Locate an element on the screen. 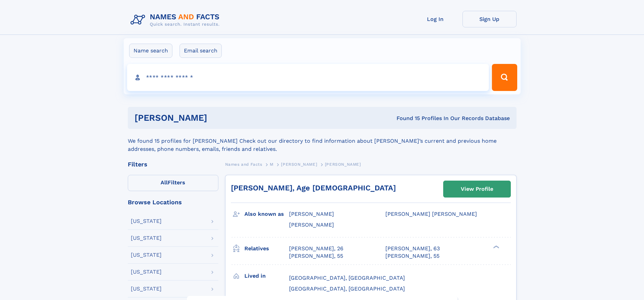 The image size is (644, 300). label: Filters is located at coordinates (173, 183).